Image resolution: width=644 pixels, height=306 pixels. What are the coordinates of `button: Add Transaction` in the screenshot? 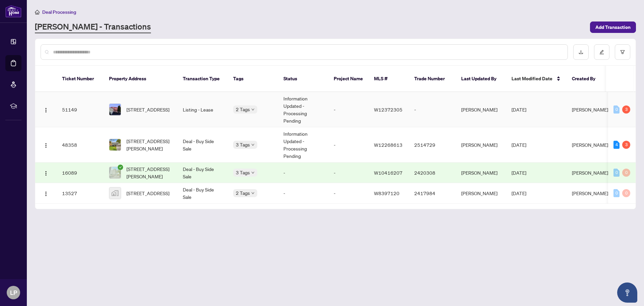 It's located at (613, 28).